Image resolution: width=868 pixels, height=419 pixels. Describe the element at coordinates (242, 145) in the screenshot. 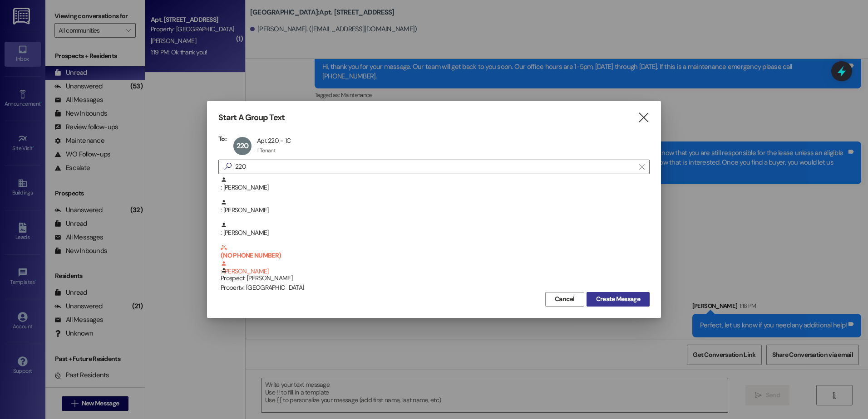

I see `span: 220` at that location.